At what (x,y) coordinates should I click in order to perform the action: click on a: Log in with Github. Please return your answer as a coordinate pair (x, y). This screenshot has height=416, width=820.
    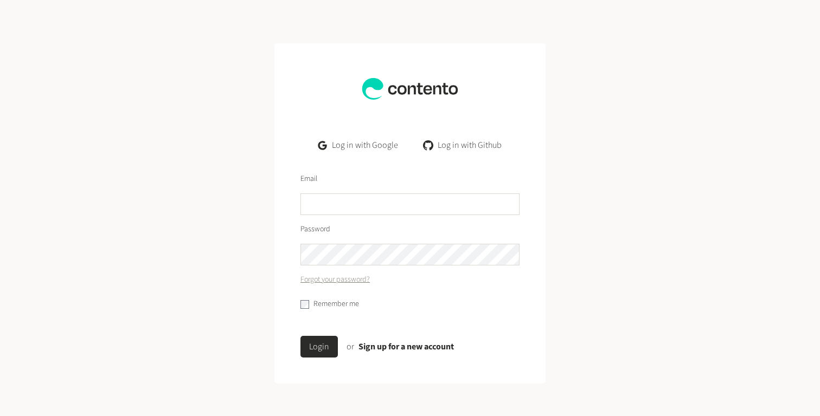
    Looking at the image, I should click on (462, 145).